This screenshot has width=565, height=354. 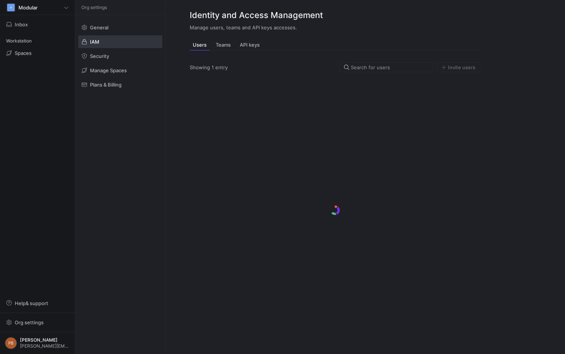 I want to click on a: Org settings, so click(x=37, y=323).